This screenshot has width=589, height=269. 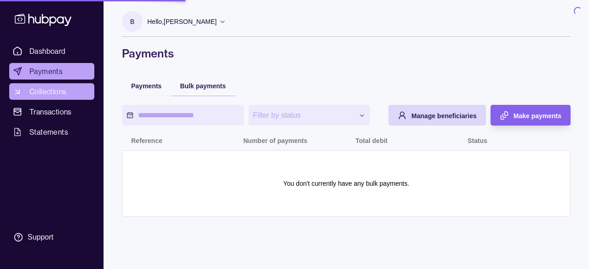 What do you see at coordinates (346, 53) in the screenshot?
I see `h1: Payments` at bounding box center [346, 53].